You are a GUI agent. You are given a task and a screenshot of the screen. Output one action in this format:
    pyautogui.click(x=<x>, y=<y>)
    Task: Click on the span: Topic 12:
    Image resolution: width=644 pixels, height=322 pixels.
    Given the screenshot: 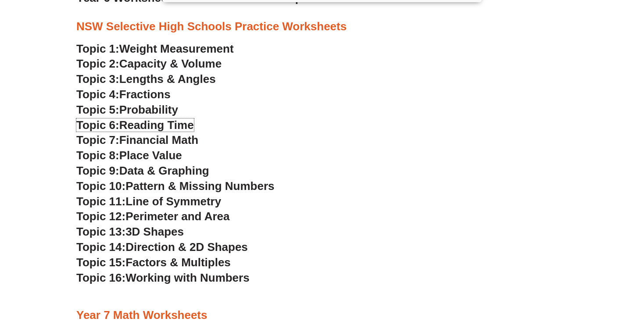 What is the action you would take?
    pyautogui.click(x=101, y=216)
    